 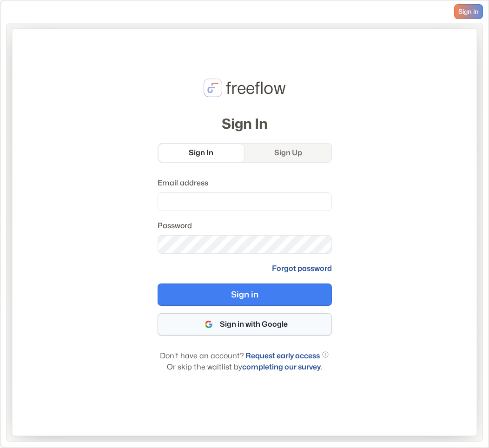 I want to click on p: Don't have an account? Or skip the waitlist by ., so click(x=245, y=361).